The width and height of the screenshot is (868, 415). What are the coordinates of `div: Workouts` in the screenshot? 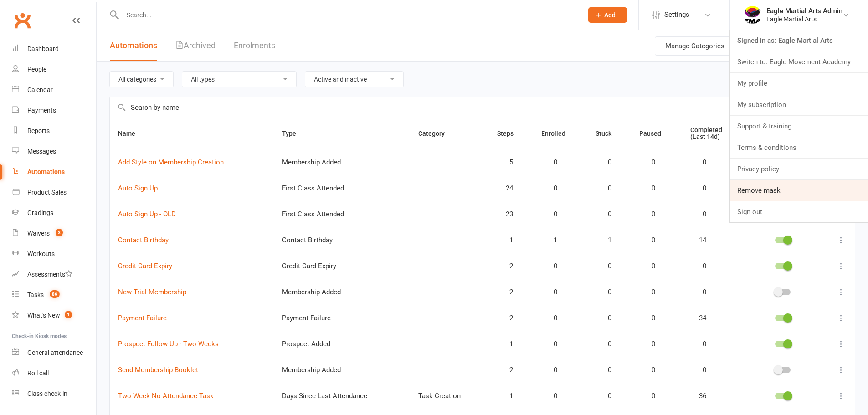 It's located at (41, 254).